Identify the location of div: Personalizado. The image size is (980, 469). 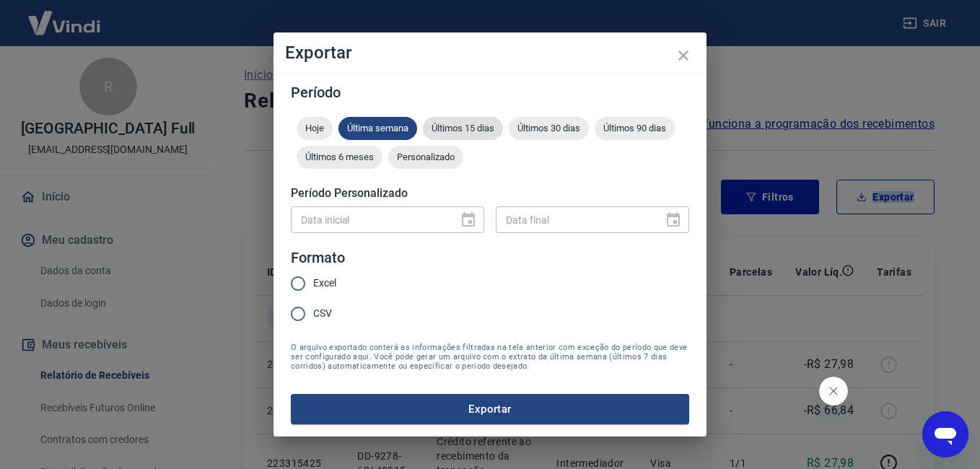
(426, 157).